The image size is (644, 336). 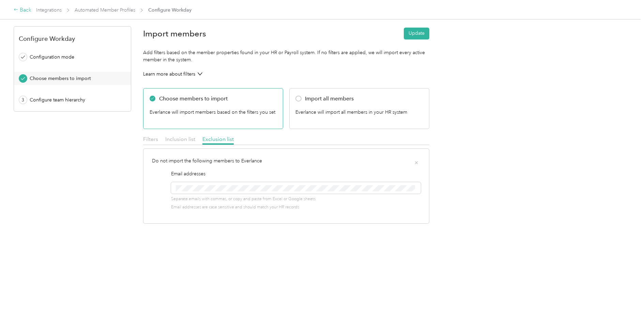 What do you see at coordinates (23, 100) in the screenshot?
I see `div: 3` at bounding box center [23, 100].